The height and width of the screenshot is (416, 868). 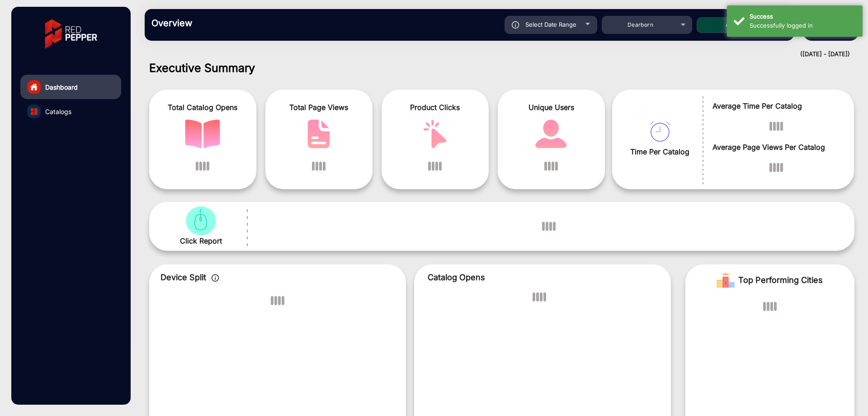 What do you see at coordinates (215, 23) in the screenshot?
I see `h3: Overview` at bounding box center [215, 23].